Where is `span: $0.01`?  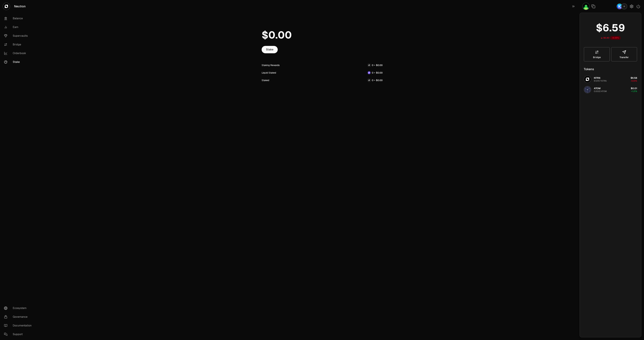 span: $0.01 is located at coordinates (634, 88).